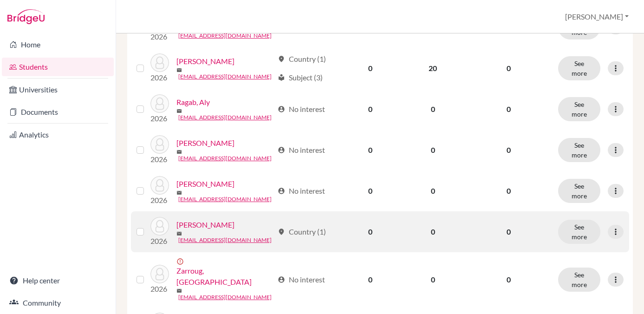 The height and width of the screenshot is (314, 644). What do you see at coordinates (300, 78) in the screenshot?
I see `div: Subject (3)` at bounding box center [300, 78].